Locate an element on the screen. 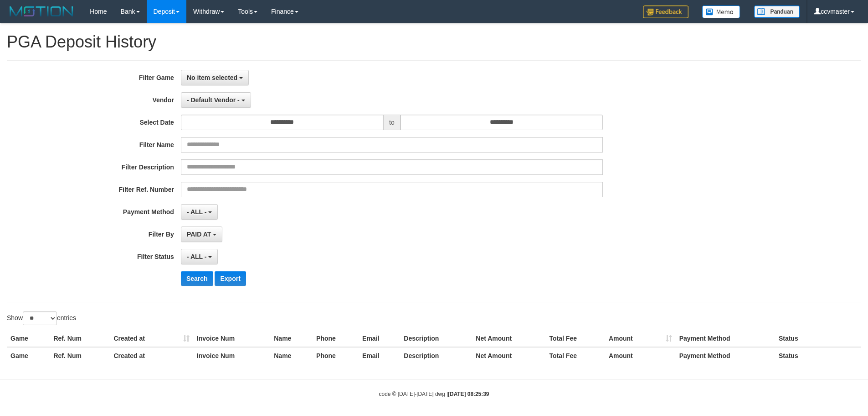  h1: PGA Deposit History is located at coordinates (434, 42).